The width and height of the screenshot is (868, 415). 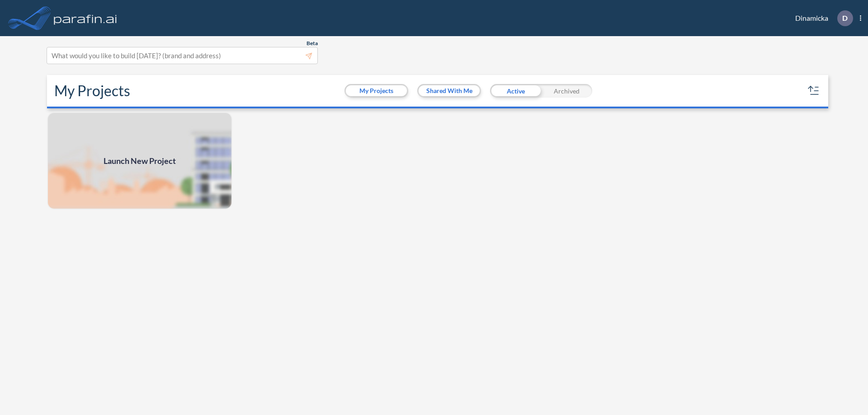 What do you see at coordinates (139, 161) in the screenshot?
I see `img: add` at bounding box center [139, 161].